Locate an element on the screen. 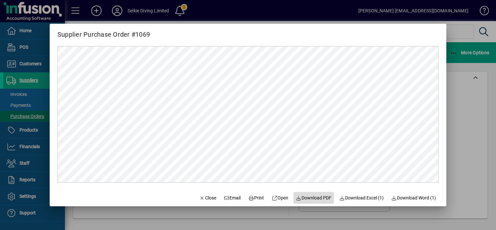 This screenshot has width=496, height=230. button: Download Word (1) is located at coordinates (414, 198).